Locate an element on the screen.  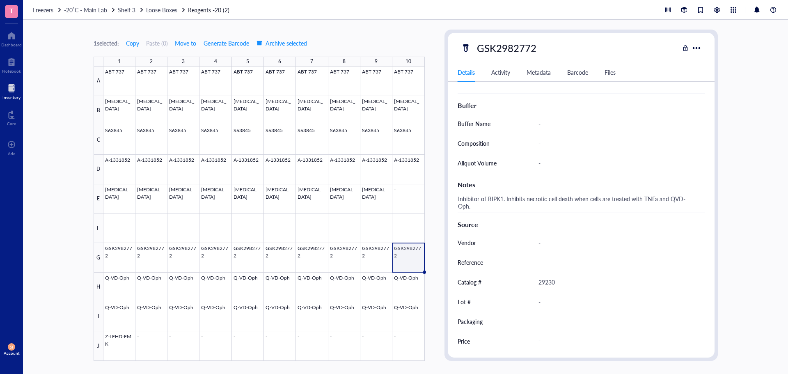
span: Freezers is located at coordinates (43, 10).